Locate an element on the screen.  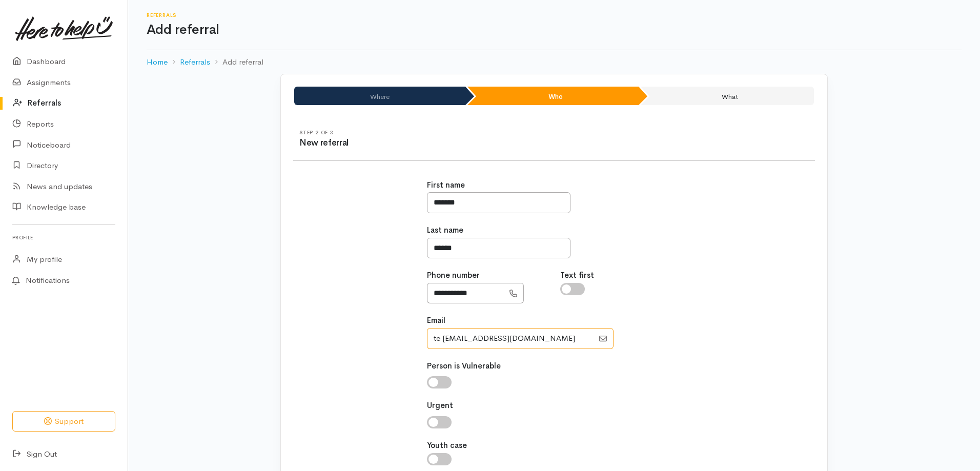
label: Text first is located at coordinates (577, 275).